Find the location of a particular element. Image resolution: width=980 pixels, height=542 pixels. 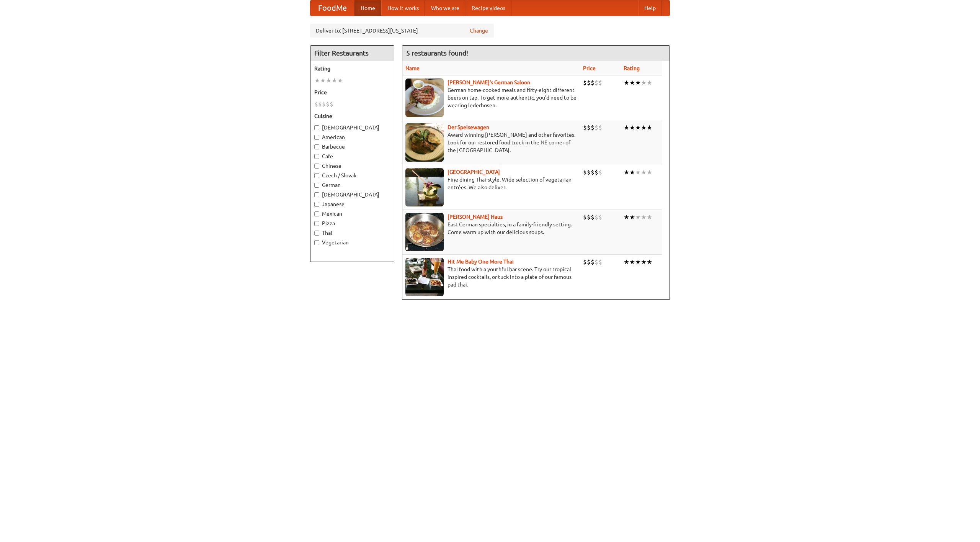

a: Help is located at coordinates (650, 8).